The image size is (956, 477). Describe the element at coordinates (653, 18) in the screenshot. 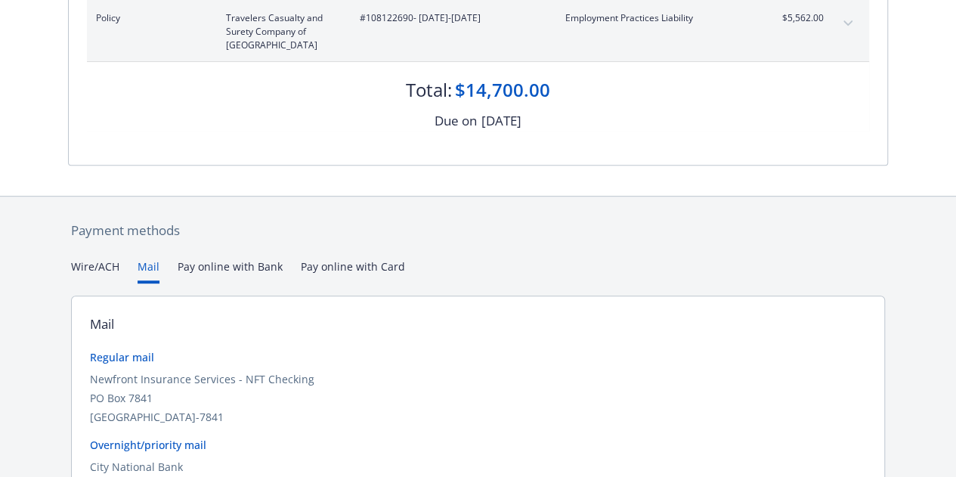

I see `span: Employment Practices Liability` at that location.